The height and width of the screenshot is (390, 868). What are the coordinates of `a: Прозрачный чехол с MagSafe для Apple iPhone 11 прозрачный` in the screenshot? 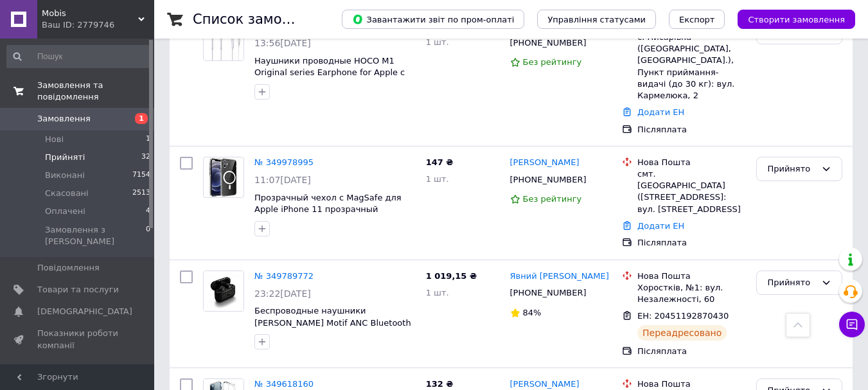 It's located at (327, 204).